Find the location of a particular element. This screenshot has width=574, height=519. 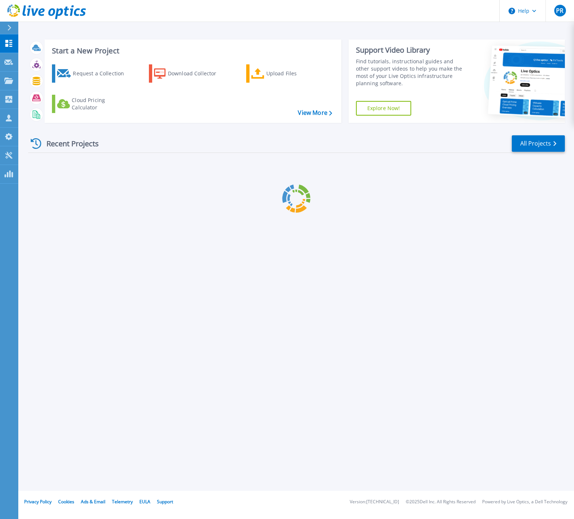

a: Request a Collection is located at coordinates (92, 73).